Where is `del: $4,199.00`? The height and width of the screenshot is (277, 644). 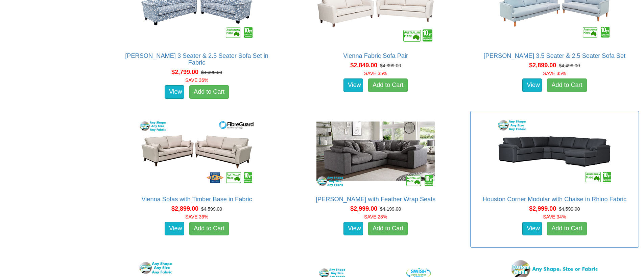 del: $4,199.00 is located at coordinates (390, 209).